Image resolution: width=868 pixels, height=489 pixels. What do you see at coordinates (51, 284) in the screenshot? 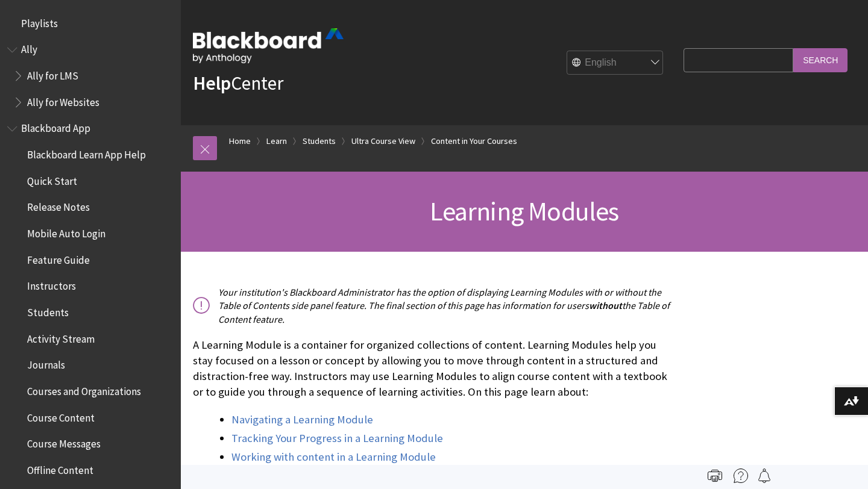
I see `span: Instructors` at bounding box center [51, 284].